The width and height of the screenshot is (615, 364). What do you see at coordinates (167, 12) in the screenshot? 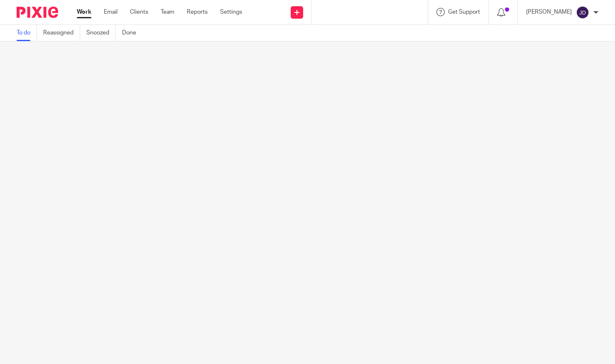
I see `a: Team` at bounding box center [167, 12].